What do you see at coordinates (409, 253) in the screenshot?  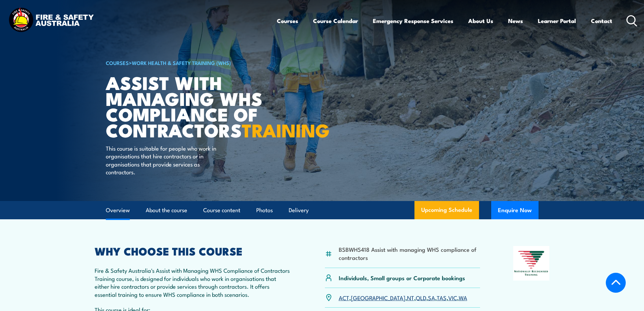 I see `li: BSBWHS418 Assist with managing WHS compliance of contractors` at bounding box center [409, 253].